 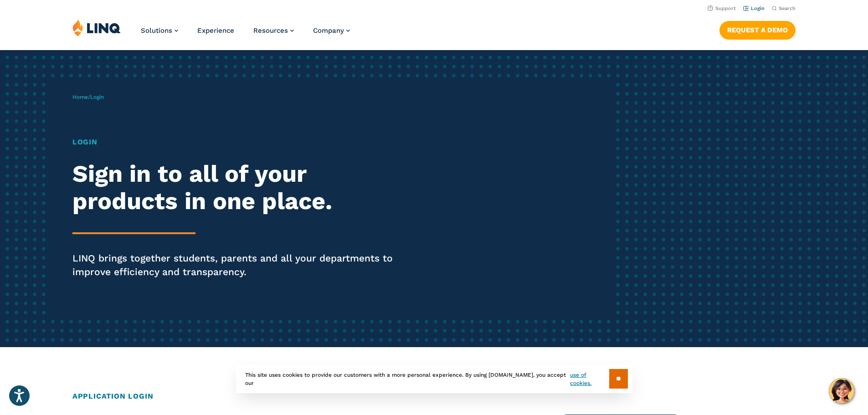 What do you see at coordinates (787, 8) in the screenshot?
I see `span: Search` at bounding box center [787, 8].